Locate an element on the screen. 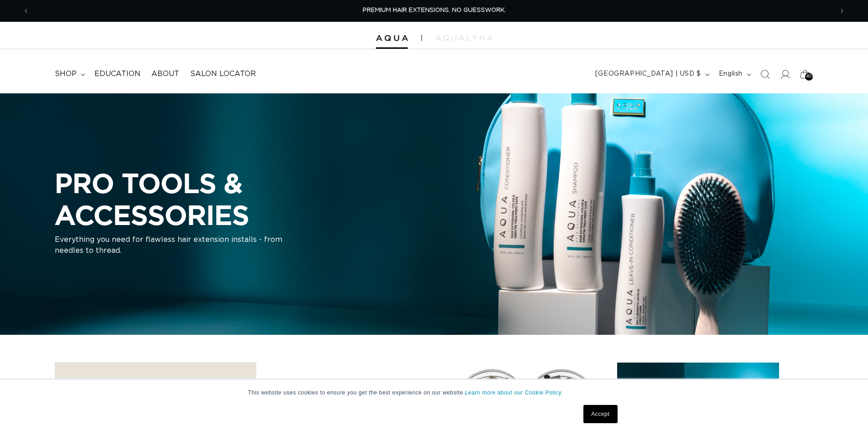  span: English is located at coordinates (730, 74).